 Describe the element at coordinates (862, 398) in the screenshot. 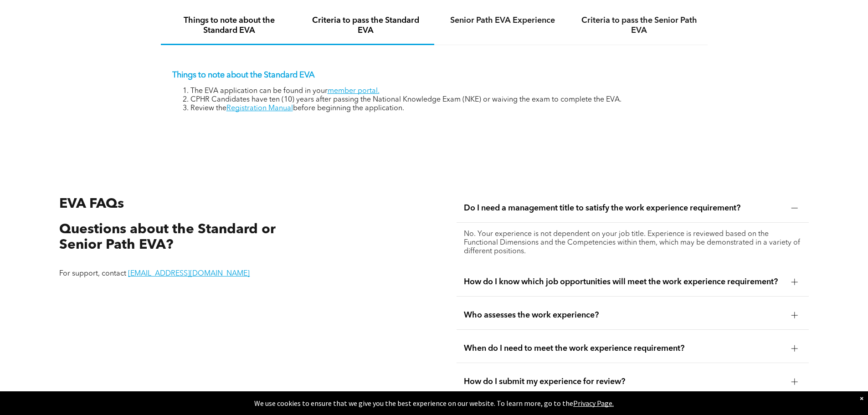

I see `div: Dismiss notification` at that location.